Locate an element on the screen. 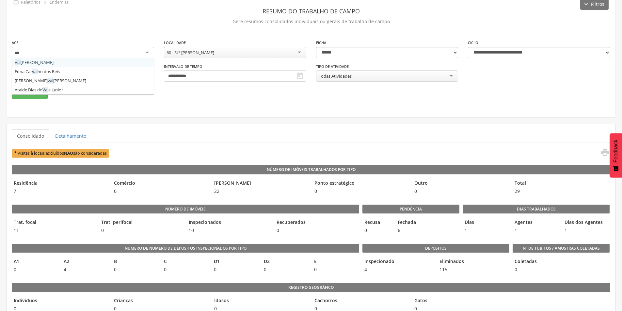  legend: Pendência is located at coordinates (411, 209).